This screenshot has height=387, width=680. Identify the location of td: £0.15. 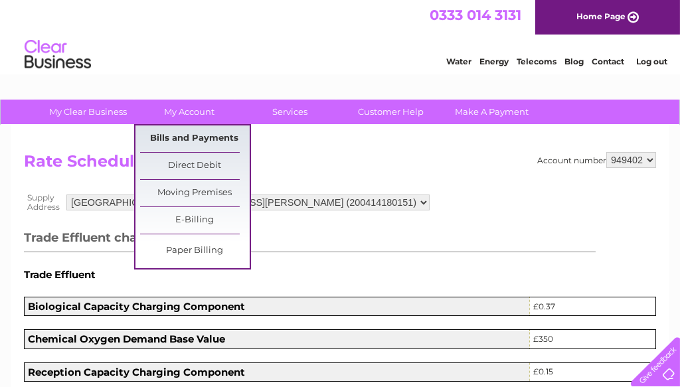
(592, 372).